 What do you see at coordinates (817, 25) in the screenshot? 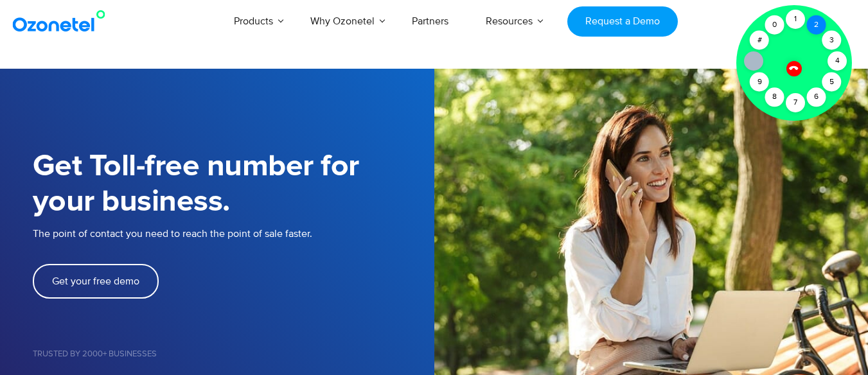
I see `div: 2` at bounding box center [817, 25].